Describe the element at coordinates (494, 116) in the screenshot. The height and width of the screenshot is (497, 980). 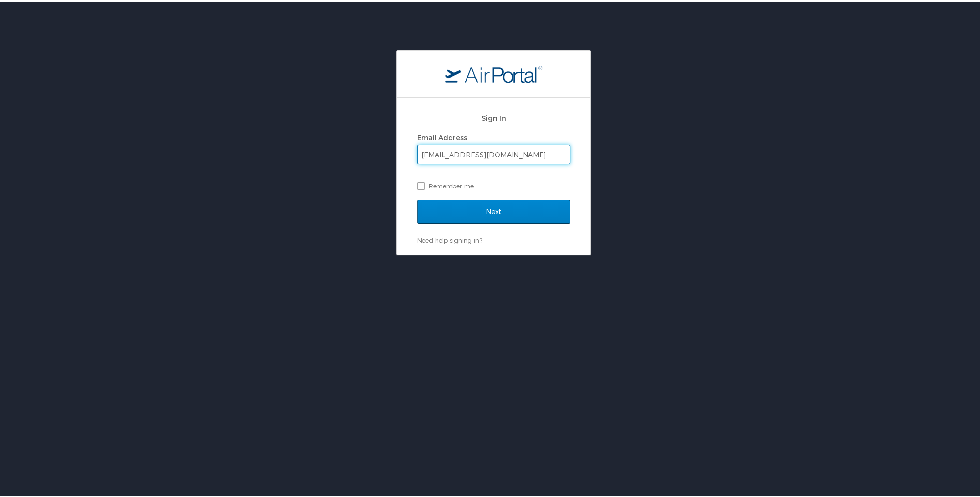
I see `h2: Sign In` at that location.